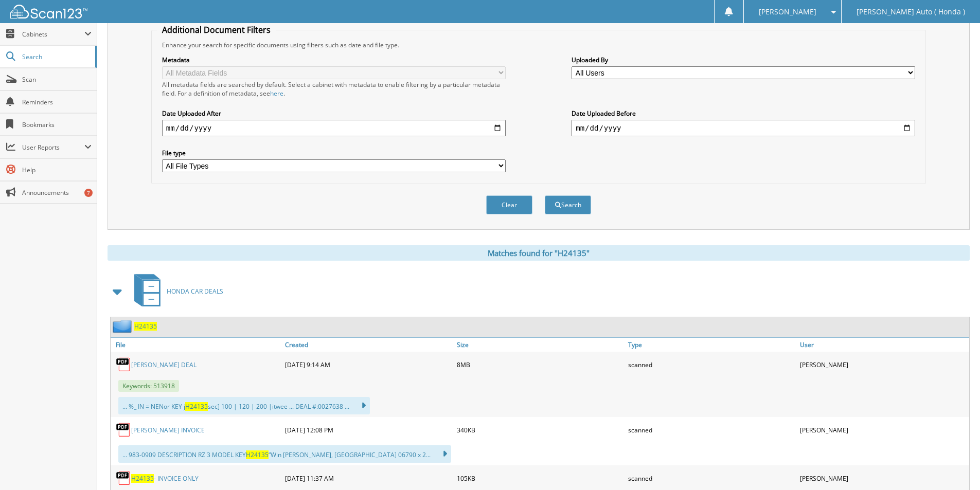 The width and height of the screenshot is (980, 490). I want to click on label: File type, so click(334, 152).